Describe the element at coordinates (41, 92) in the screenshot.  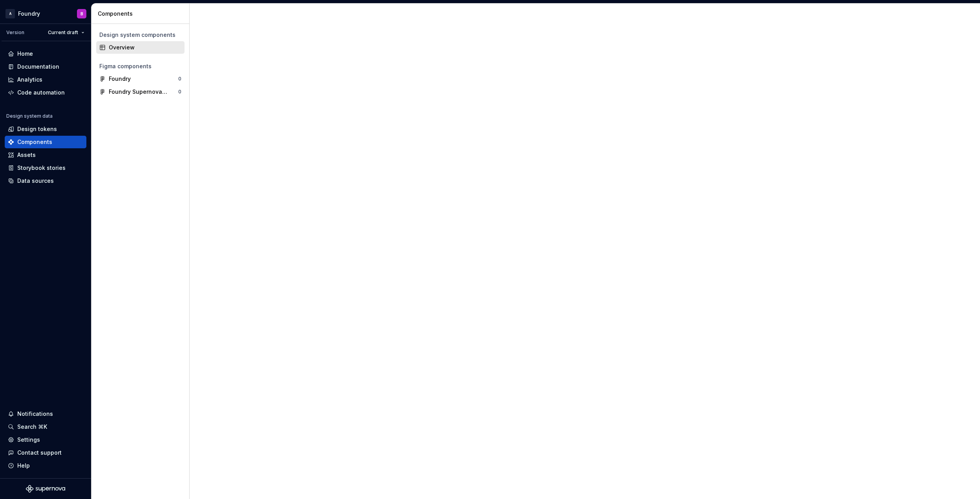
I see `div: Code automation` at that location.